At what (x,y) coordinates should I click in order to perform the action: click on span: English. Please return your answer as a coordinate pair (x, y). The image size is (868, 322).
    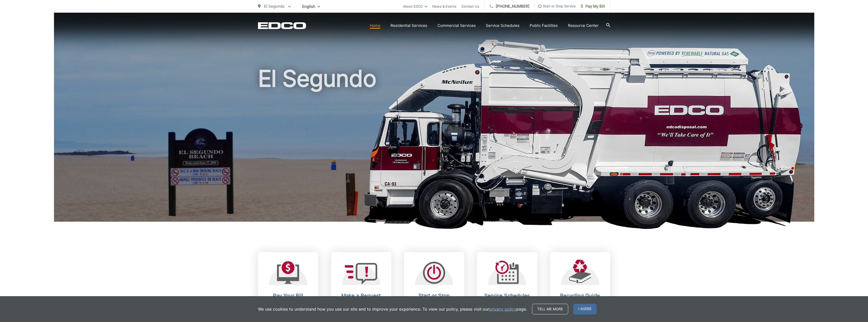
    Looking at the image, I should click on (311, 7).